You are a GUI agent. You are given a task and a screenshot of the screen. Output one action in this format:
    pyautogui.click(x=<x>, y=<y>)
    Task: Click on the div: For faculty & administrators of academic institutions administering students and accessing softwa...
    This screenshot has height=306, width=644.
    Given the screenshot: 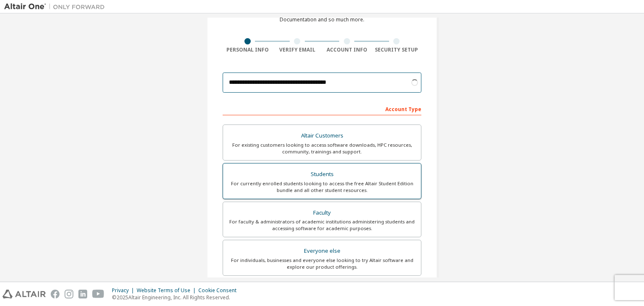 What is the action you would take?
    pyautogui.click(x=322, y=225)
    